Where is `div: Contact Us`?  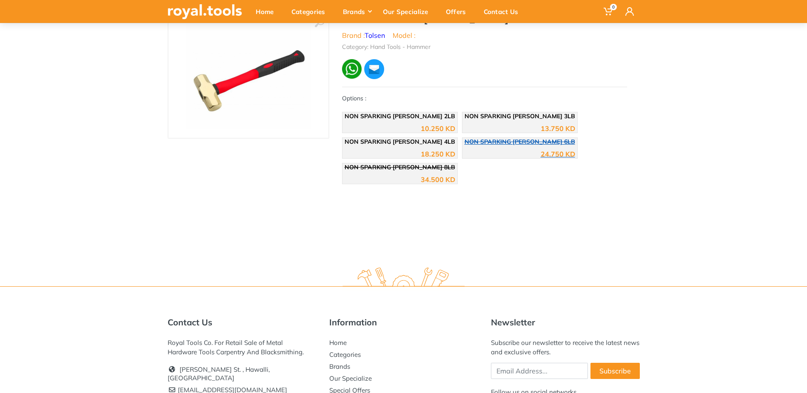 div: Contact Us is located at coordinates (504, 11).